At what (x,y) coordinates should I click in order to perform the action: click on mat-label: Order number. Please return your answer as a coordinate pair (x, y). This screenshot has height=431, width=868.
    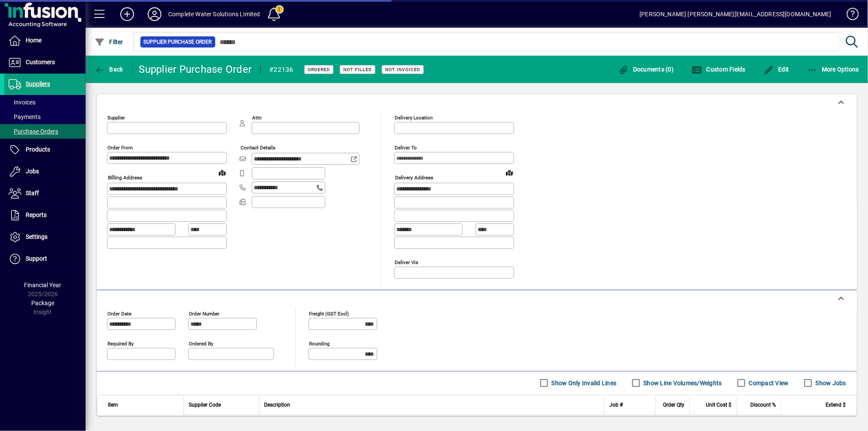
    Looking at the image, I should click on (204, 313).